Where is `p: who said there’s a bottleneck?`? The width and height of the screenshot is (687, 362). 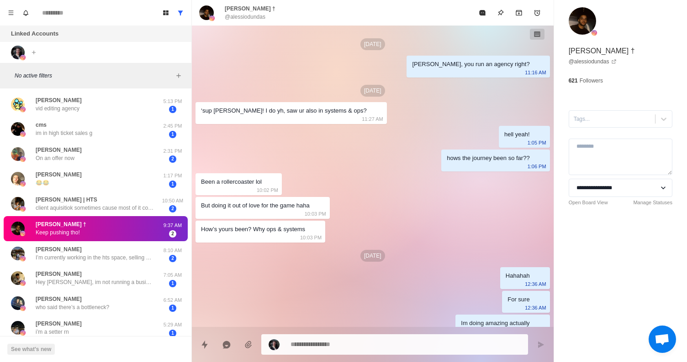
p: who said there’s a bottleneck? is located at coordinates (72, 308).